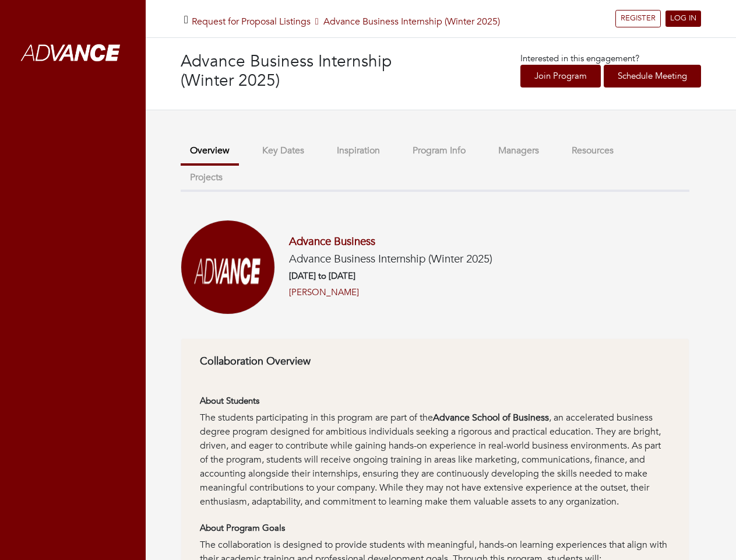 This screenshot has height=560, width=736. What do you see at coordinates (611, 59) in the screenshot?
I see `p: Interested in this engagement?` at bounding box center [611, 59].